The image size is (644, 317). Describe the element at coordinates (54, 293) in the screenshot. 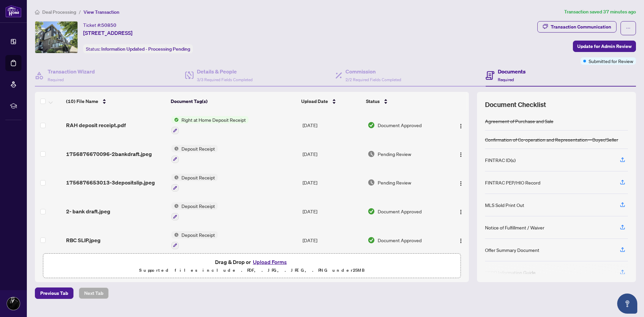

I see `span: Previous Tab` at that location.